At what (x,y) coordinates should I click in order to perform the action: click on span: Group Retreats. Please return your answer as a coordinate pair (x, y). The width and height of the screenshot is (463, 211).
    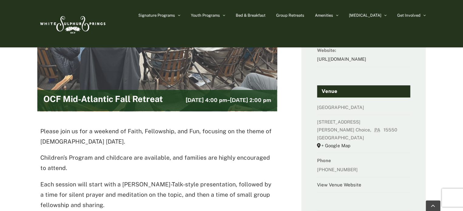
    Looking at the image, I should click on (290, 15).